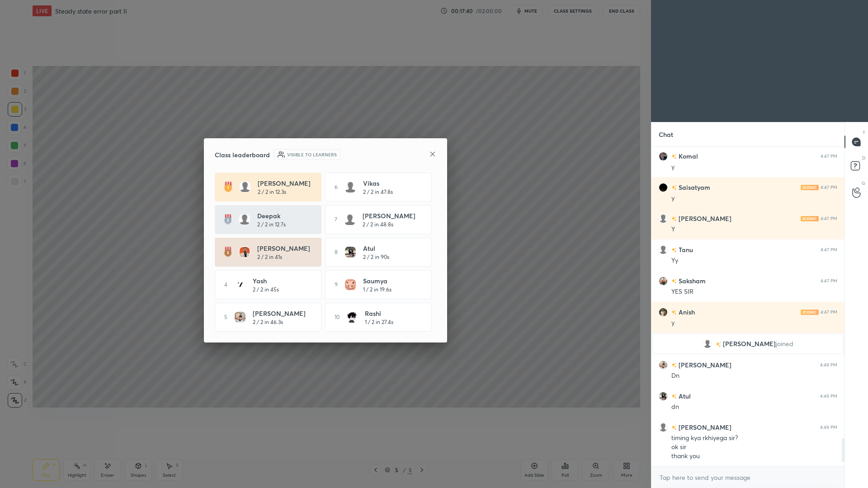  I want to click on h5: 2 / 2 in 46.3s, so click(268, 322).